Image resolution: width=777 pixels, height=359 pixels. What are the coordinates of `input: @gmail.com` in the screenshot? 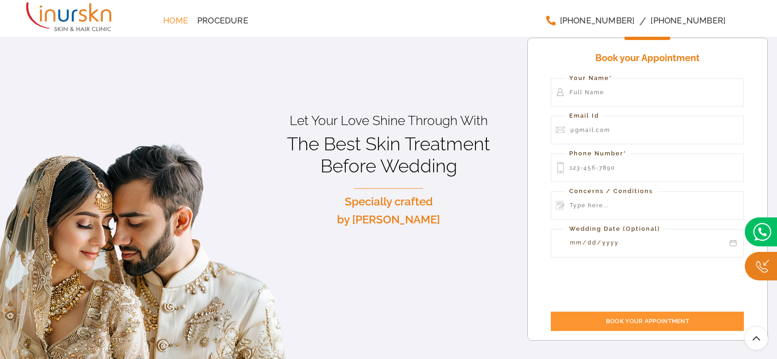 It's located at (647, 130).